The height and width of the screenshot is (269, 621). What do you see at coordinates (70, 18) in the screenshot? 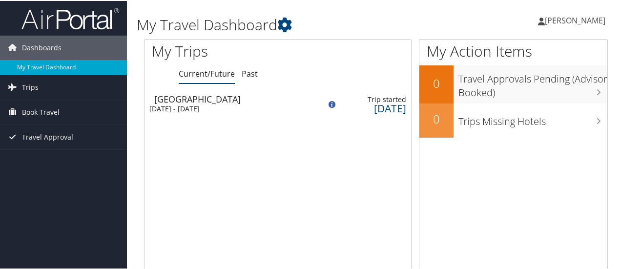
I see `img: airportal-logo.png` at bounding box center [70, 18].